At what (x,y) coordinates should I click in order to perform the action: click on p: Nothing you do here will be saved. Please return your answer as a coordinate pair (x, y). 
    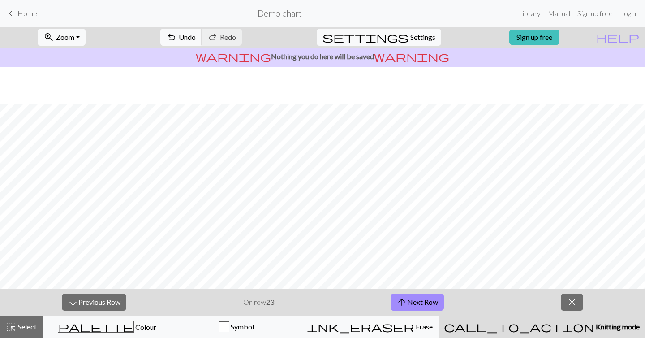
    Looking at the image, I should click on (323, 56).